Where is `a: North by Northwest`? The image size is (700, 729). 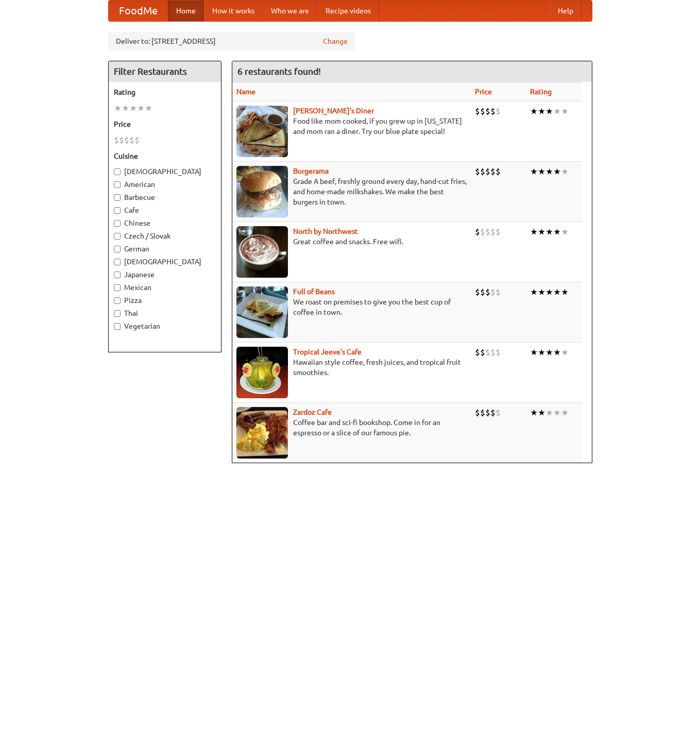
a: North by Northwest is located at coordinates (326, 231).